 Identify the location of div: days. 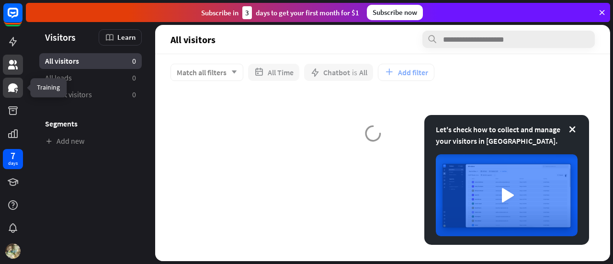
(13, 163).